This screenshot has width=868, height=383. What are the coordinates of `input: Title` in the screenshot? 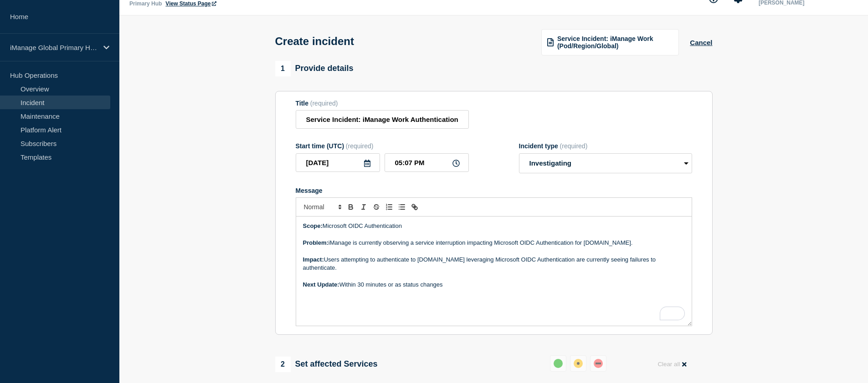 It's located at (382, 119).